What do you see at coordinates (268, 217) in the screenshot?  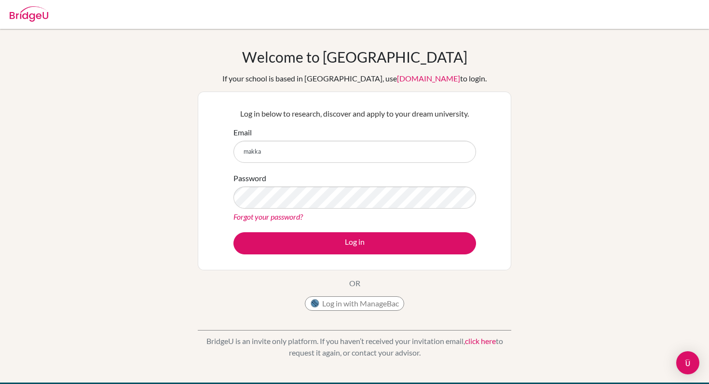 I see `a: Forgot your password?` at bounding box center [268, 217].